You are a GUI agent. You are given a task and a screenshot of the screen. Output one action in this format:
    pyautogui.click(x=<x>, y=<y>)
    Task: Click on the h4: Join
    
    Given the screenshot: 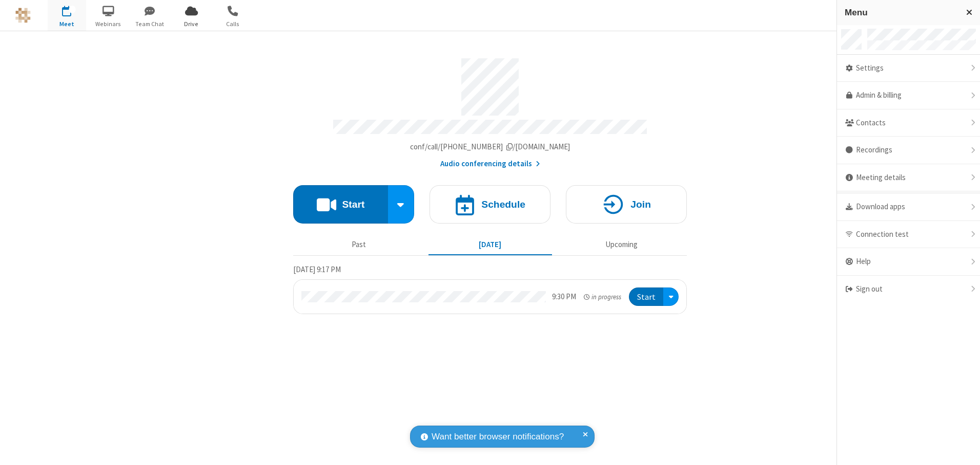 What is the action you would take?
    pyautogui.click(x=641, y=204)
    